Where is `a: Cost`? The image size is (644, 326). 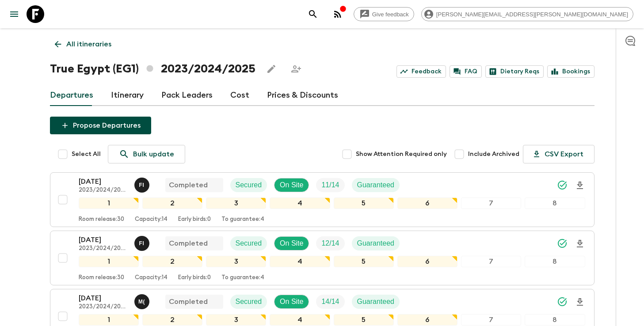 a: Cost is located at coordinates (240, 95).